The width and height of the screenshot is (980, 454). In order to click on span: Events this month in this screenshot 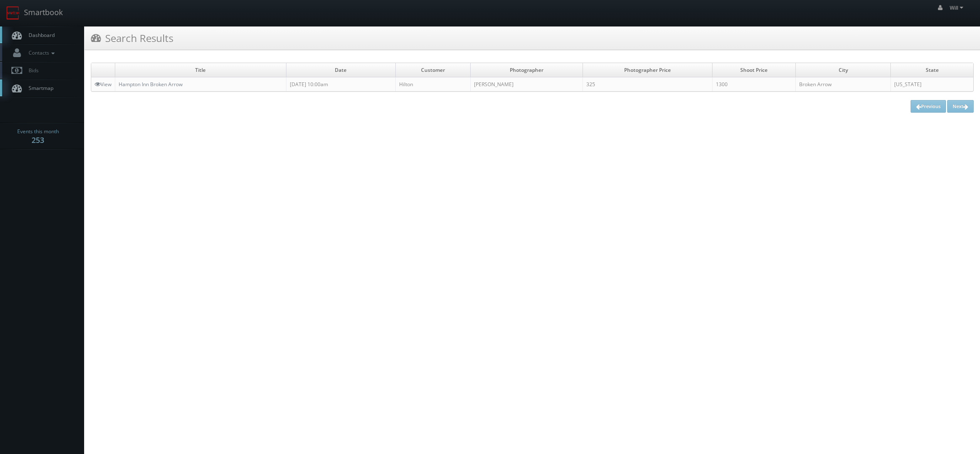, I will do `click(38, 131)`.